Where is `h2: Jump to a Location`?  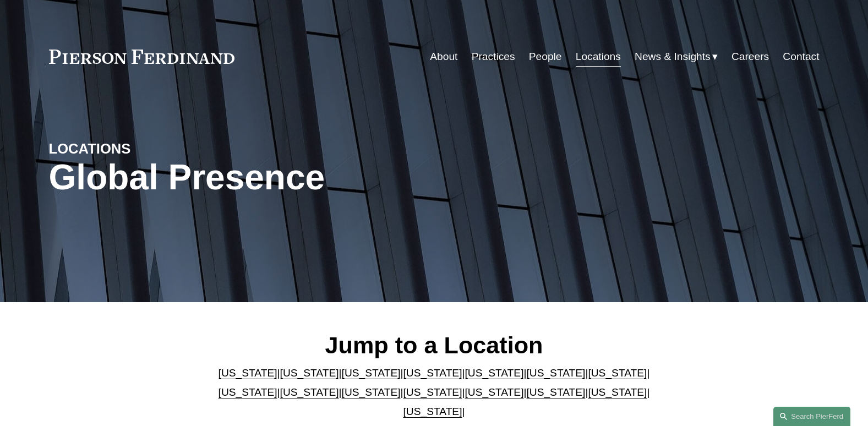 h2: Jump to a Location is located at coordinates (434, 346).